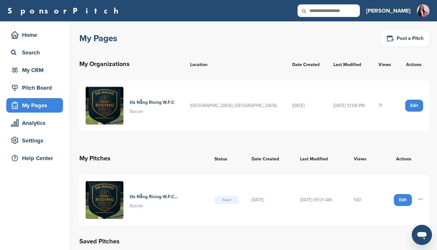 The image size is (437, 250). I want to click on a: Df5b650a 7ec8 4bfc 8d80 9b5b526a4634 Đà Nẵng Rising W.F.C. — Vietnam’s First Women Led Football C..., so click(144, 200).